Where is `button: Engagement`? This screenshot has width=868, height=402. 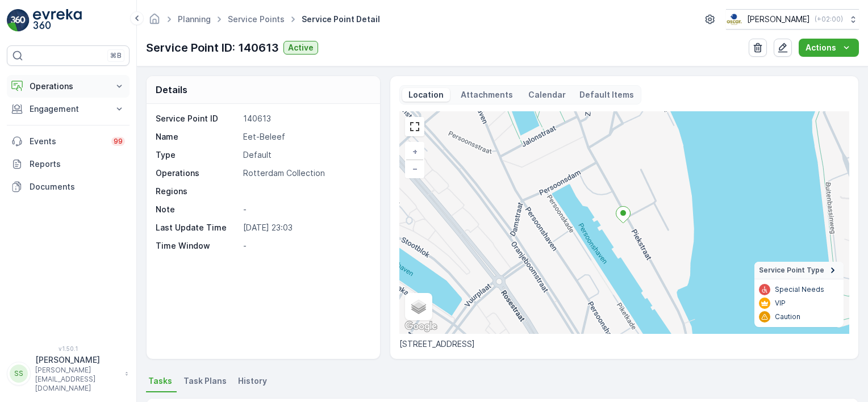 button: Engagement is located at coordinates (68, 109).